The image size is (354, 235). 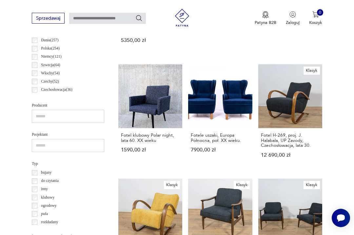 I want to click on p: inny, so click(x=44, y=189).